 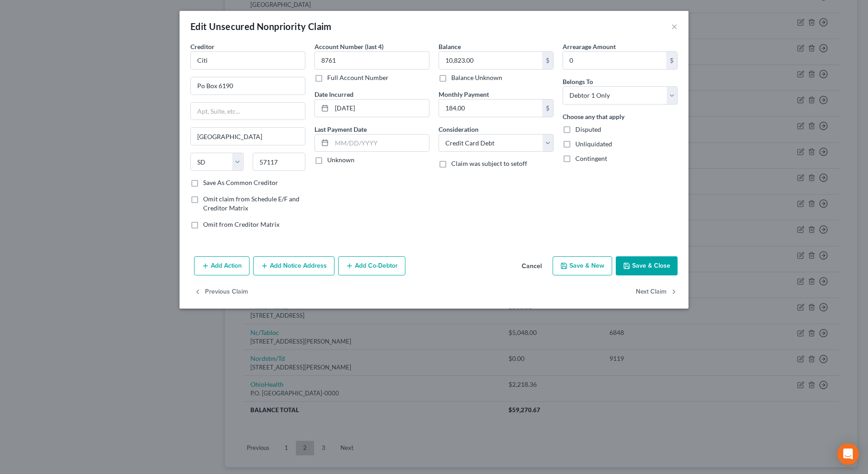 What do you see at coordinates (248, 136) in the screenshot?
I see `input: Enter city...` at bounding box center [248, 136].